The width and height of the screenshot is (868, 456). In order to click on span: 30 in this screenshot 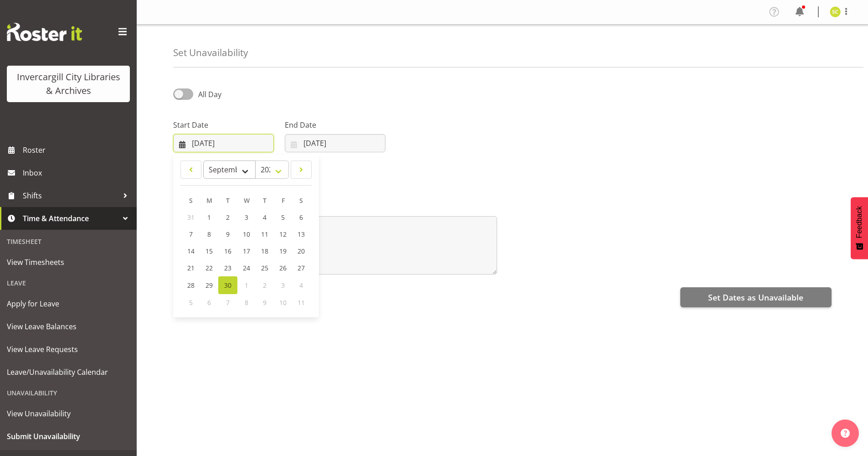, I will do `click(228, 285)`.